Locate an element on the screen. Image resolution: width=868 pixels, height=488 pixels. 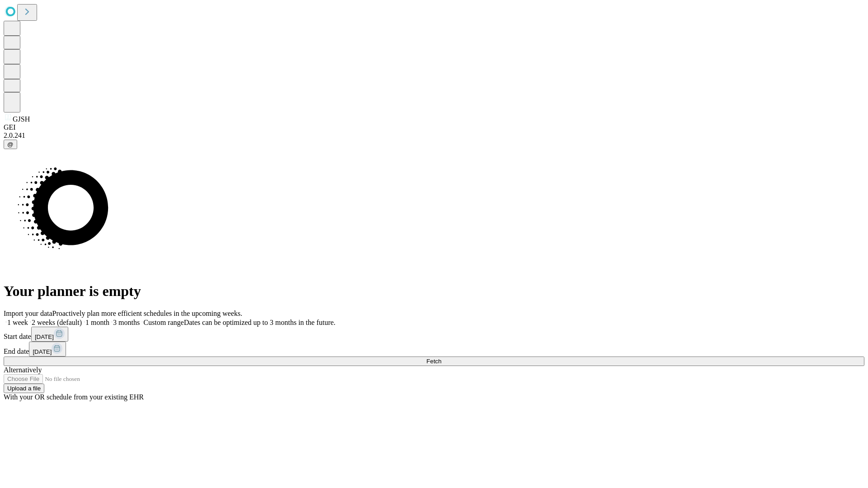
span: Proactively plan more efficient schedules in the upcoming weeks. is located at coordinates (147, 313).